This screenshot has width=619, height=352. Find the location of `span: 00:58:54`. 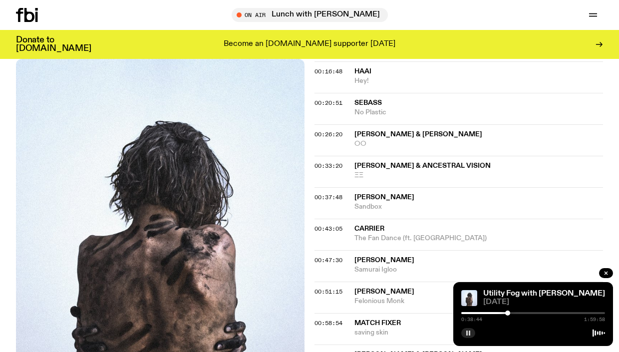

span: 00:58:54 is located at coordinates (328, 323).